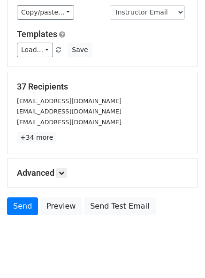 The image size is (205, 278). I want to click on button: Save, so click(80, 50).